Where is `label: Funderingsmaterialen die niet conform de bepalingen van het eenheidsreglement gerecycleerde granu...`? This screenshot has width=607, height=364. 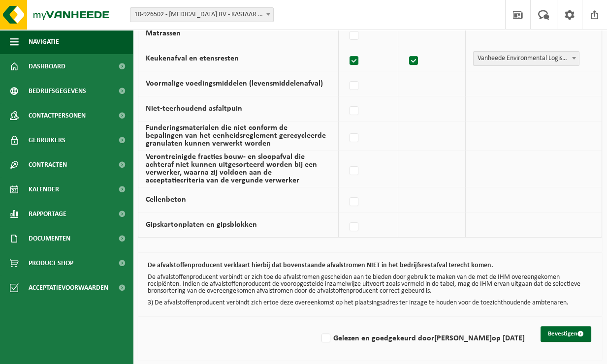 label: Funderingsmaterialen die niet conform de bepalingen van het eenheidsreglement gerecycleerde granu... is located at coordinates (236, 136).